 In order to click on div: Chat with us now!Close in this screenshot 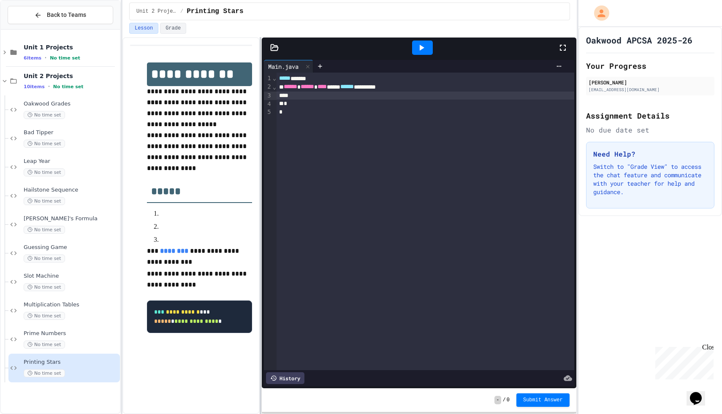, I will do `click(31, 28)`.